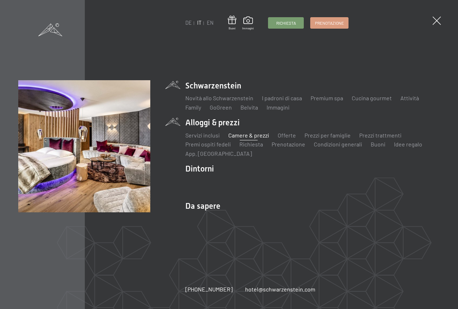 The width and height of the screenshot is (458, 309). What do you see at coordinates (328, 135) in the screenshot?
I see `a: Prezzi per famiglie` at bounding box center [328, 135].